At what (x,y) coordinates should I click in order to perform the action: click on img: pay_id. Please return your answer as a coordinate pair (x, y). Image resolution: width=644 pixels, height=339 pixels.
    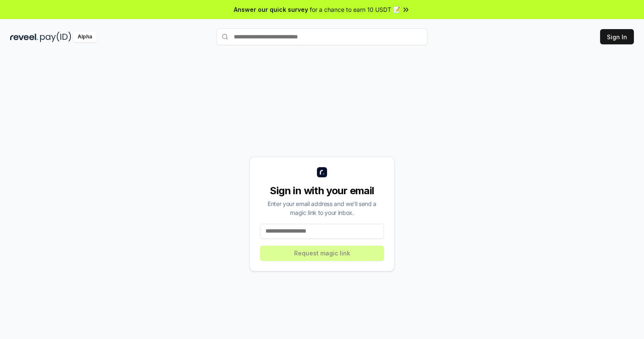
    Looking at the image, I should click on (56, 37).